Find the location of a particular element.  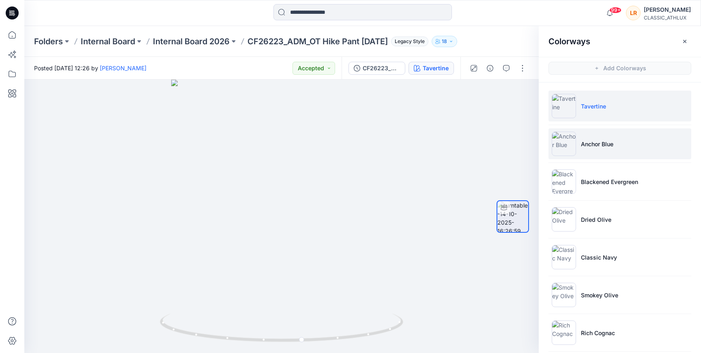

p: Internal Board is located at coordinates (108, 41).